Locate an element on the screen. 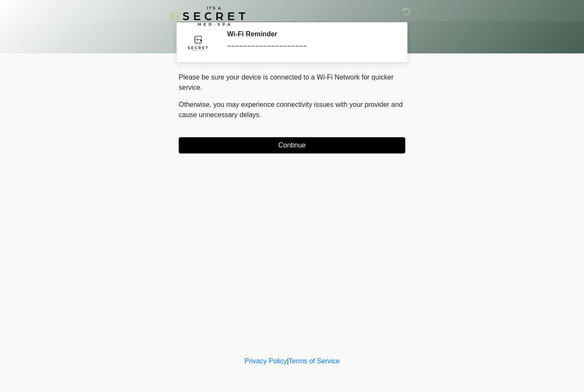 The height and width of the screenshot is (392, 584). img: Agent Avatar is located at coordinates (198, 43).